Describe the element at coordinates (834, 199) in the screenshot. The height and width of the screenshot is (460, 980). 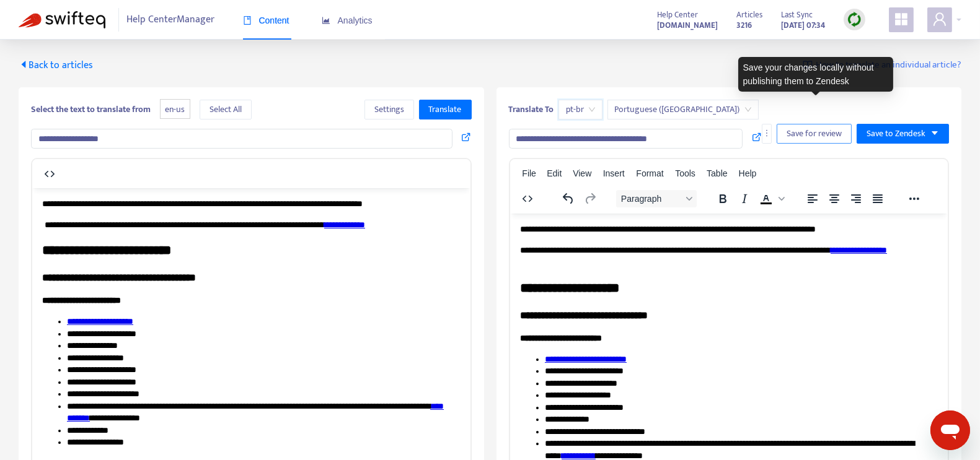
I see `button: Align center` at that location.